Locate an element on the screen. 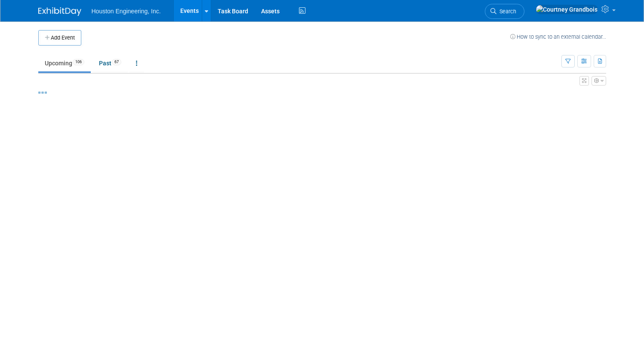 Image resolution: width=644 pixels, height=352 pixels. img: Courtney Grandbois is located at coordinates (566, 9).